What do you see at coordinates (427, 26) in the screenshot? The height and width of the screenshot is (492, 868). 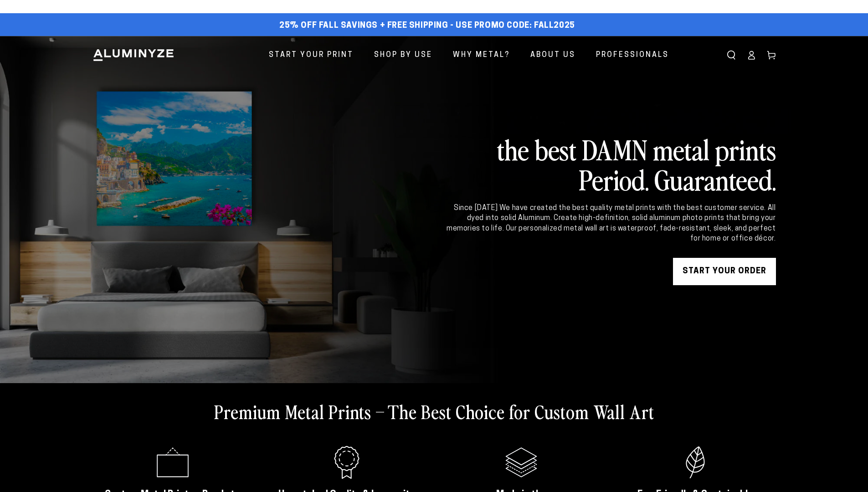 I see `span: 25% off FALL Savings + Free Shipping - Use Promo Code: FALL2025` at bounding box center [427, 26].